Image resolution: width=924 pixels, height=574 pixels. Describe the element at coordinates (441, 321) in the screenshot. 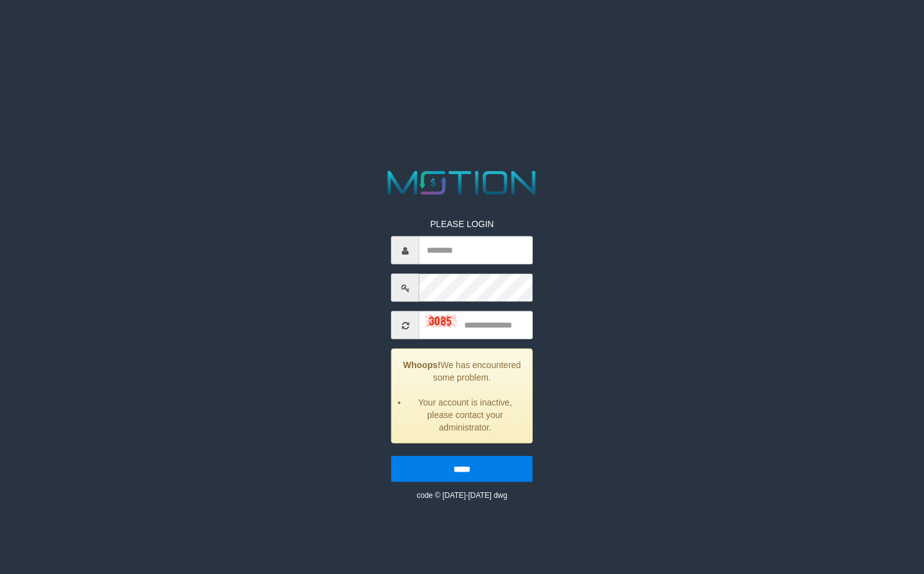

I see `img: captcha` at that location.